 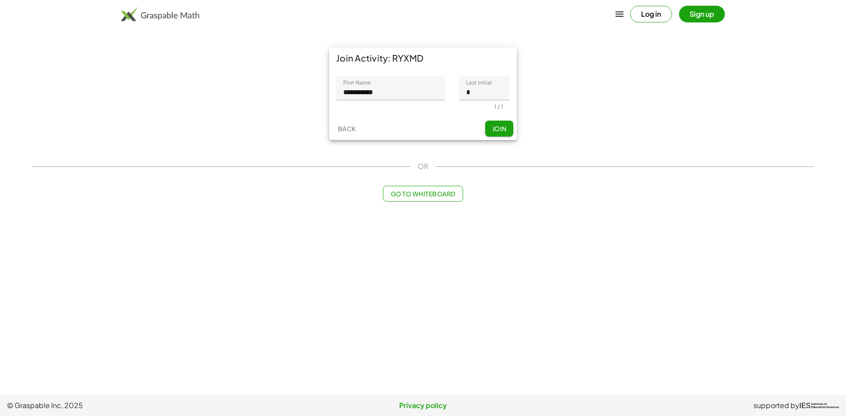 What do you see at coordinates (423, 194) in the screenshot?
I see `button: Go to Whiteboard` at bounding box center [423, 194].